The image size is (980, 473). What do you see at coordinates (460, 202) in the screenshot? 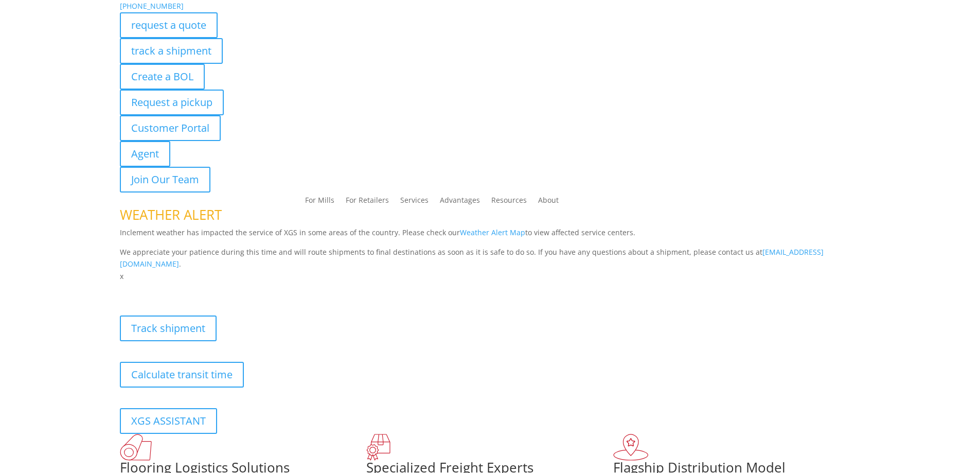
I see `a: Advantages` at bounding box center [460, 202].